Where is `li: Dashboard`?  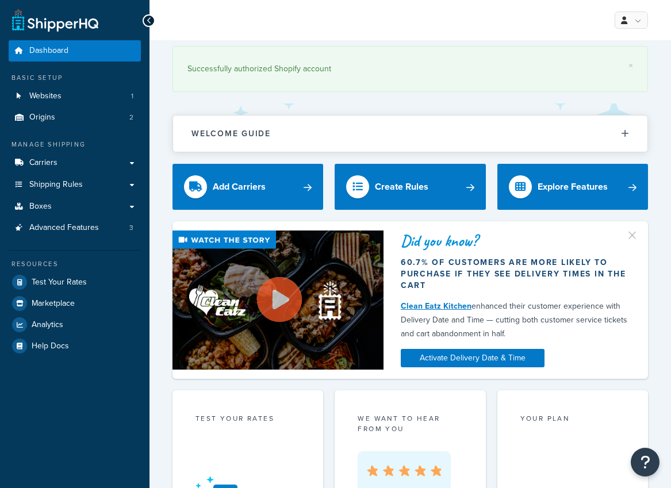 li: Dashboard is located at coordinates (75, 51).